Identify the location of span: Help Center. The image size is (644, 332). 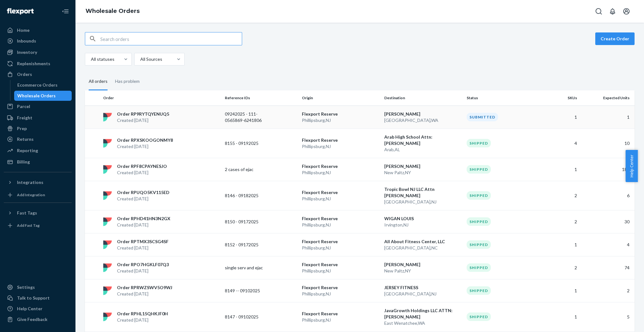
(631, 166).